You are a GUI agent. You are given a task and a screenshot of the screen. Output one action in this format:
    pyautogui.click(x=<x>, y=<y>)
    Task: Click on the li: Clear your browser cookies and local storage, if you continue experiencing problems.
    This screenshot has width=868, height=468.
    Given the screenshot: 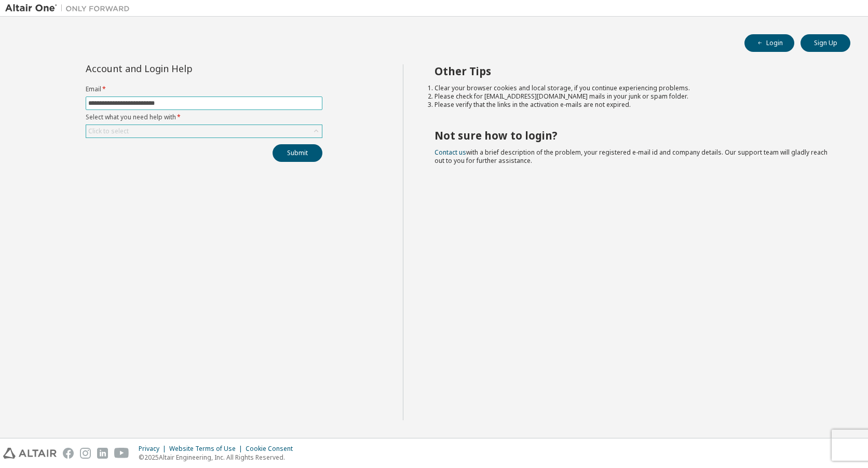 What is the action you would take?
    pyautogui.click(x=633, y=88)
    